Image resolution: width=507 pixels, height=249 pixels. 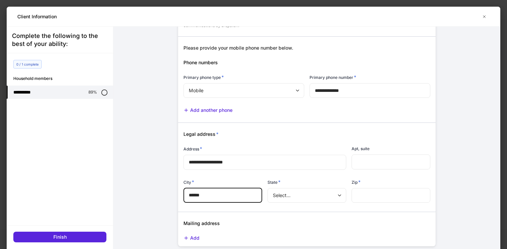 I want to click on h6: Primary phone type, so click(x=203, y=77).